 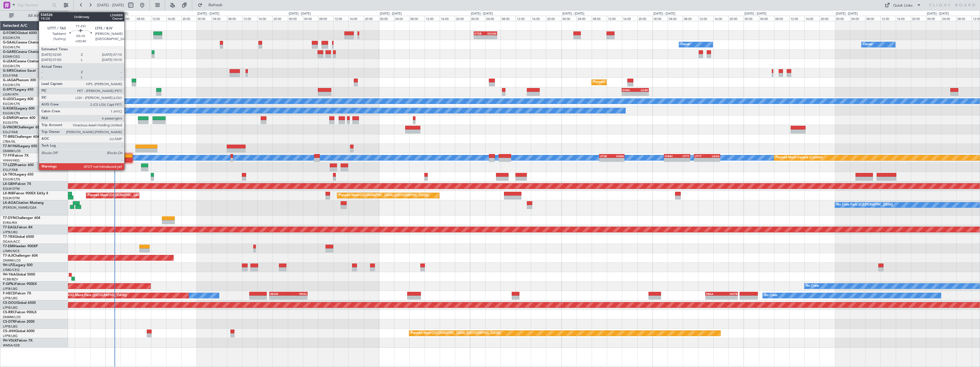 I want to click on div: EGGW, so click(x=491, y=33).